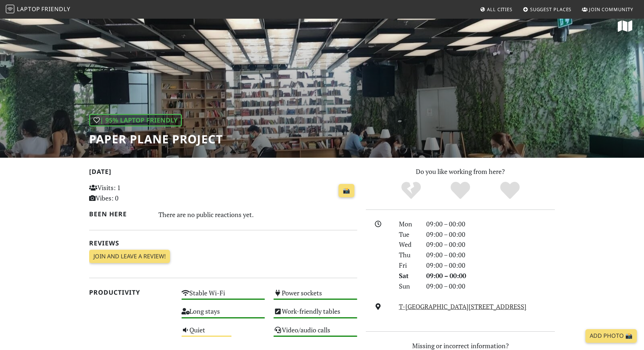 Image resolution: width=644 pixels, height=350 pixels. What do you see at coordinates (10, 9) in the screenshot?
I see `img: LaptopFriendly` at bounding box center [10, 9].